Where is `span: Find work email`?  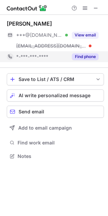
span: Find work email is located at coordinates (60, 143).